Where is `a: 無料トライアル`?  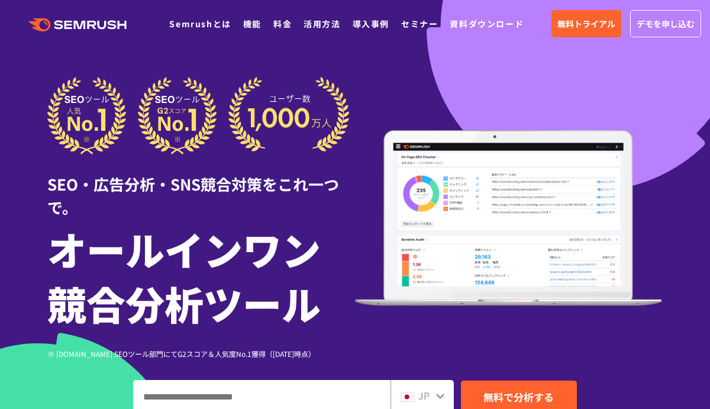
a: 無料トライアル is located at coordinates (586, 24).